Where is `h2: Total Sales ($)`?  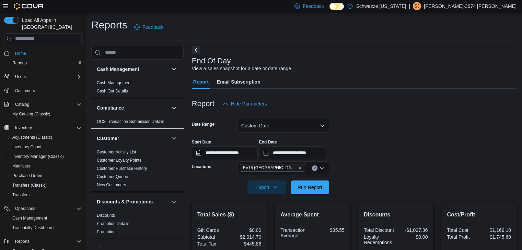
h2: Total Sales ($) is located at coordinates (229, 215).